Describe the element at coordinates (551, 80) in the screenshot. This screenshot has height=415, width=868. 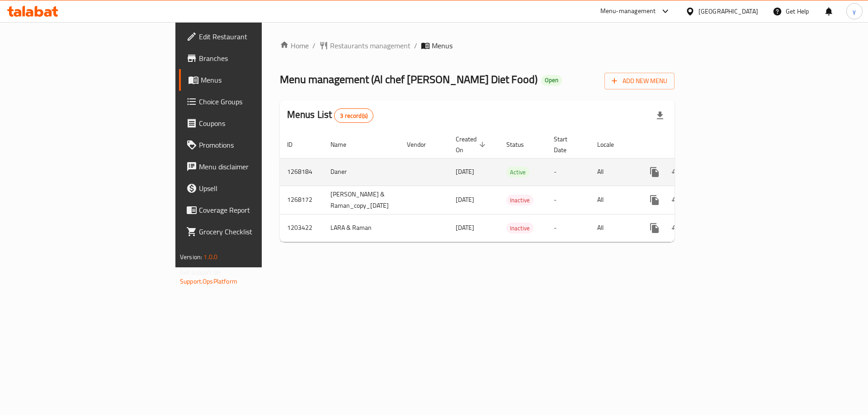
I see `span: Open` at that location.